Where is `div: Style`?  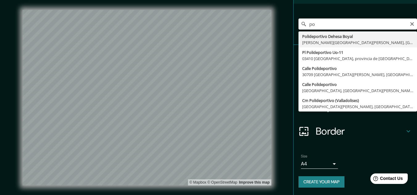
div: Style is located at coordinates (355, 82).